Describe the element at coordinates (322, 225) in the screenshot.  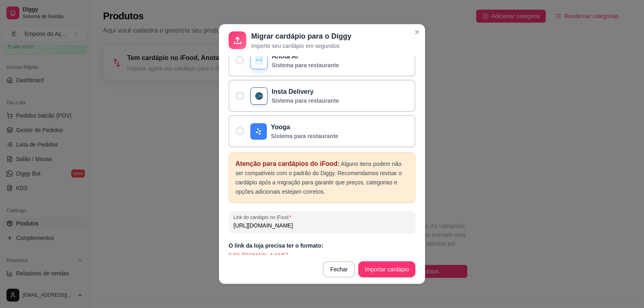
I see `input: Link do cardápio no iFood` at that location.